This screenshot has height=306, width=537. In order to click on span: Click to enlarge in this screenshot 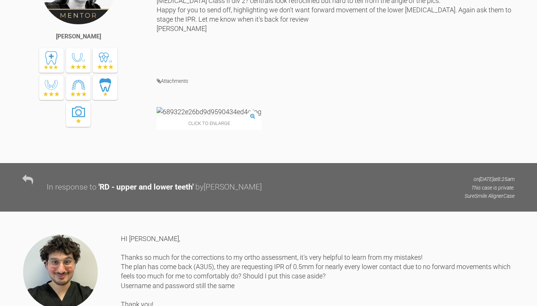, I will do `click(209, 123)`.